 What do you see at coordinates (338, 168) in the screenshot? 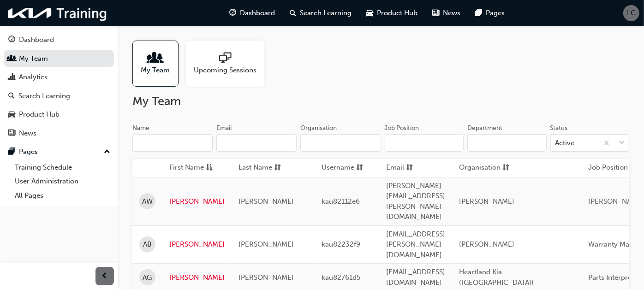
I see `span: Username` at bounding box center [338, 168].